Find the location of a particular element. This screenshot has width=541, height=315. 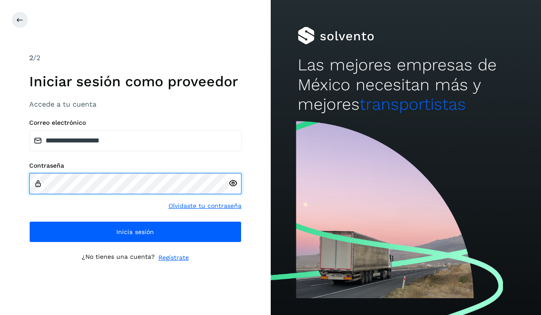

div: /2 is located at coordinates (135, 58).